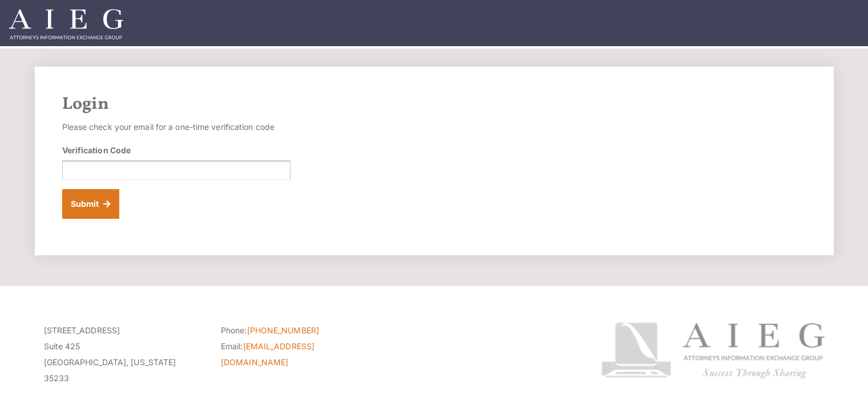 This screenshot has height=396, width=868. Describe the element at coordinates (301, 330) in the screenshot. I see `li: Phone:` at that location.